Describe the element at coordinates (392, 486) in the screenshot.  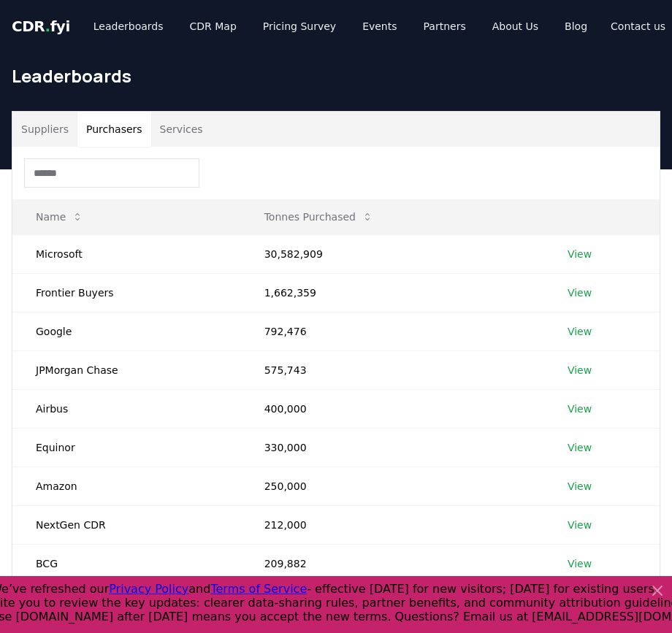
I see `td: 250,000` at that location.